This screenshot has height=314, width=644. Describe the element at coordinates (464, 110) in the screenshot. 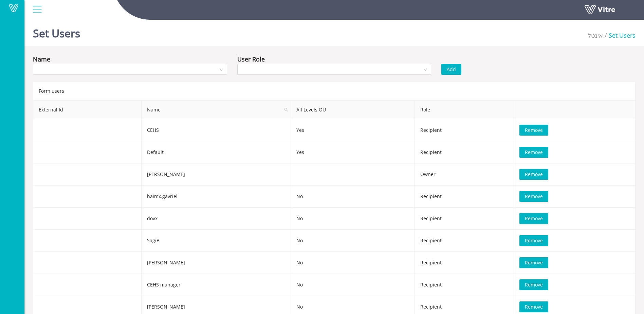

I see `th: Role` at that location.